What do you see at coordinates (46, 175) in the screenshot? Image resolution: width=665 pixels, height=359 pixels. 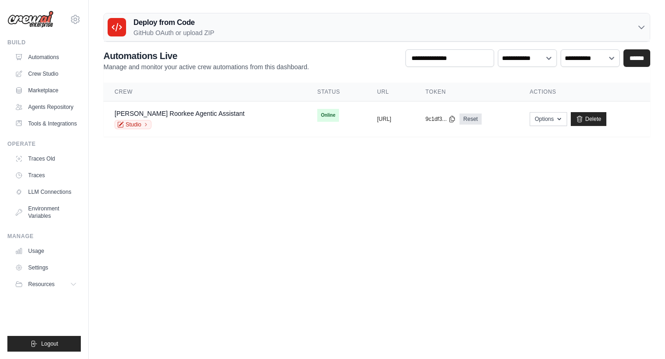 I see `a: Traces` at bounding box center [46, 175].